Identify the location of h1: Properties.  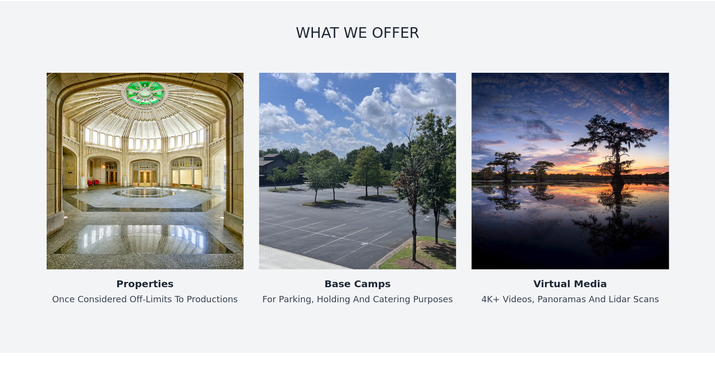
(145, 284).